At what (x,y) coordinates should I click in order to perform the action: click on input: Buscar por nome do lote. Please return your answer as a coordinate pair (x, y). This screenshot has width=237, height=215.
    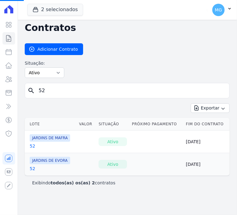
    Looking at the image, I should click on (131, 91).